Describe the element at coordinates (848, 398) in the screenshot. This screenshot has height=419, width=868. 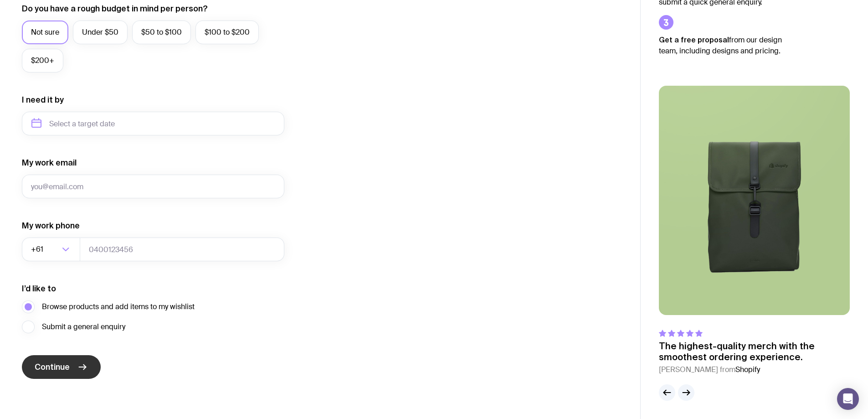
I see `div: Open Intercom Messenger` at that location.